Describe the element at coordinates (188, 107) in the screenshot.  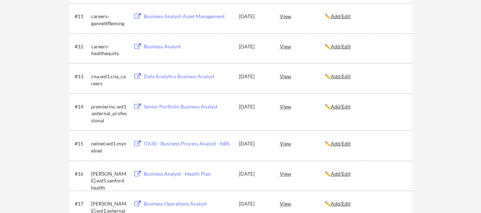
I see `div: Senior Portfolio Business Analyst` at that location.